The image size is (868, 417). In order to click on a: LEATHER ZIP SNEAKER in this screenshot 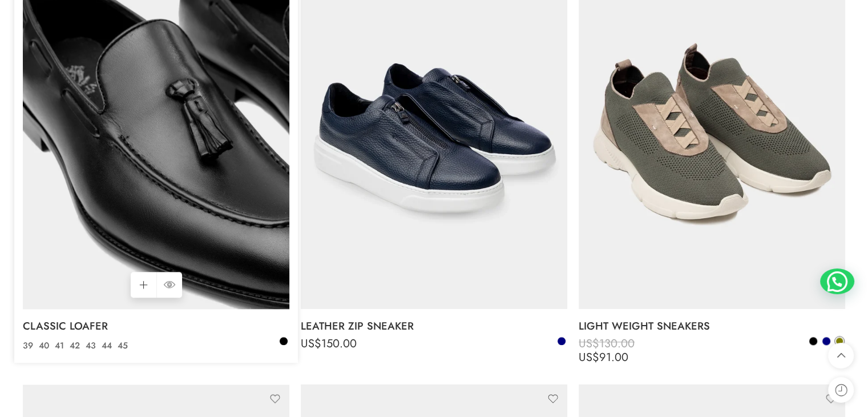, I will do `click(434, 326)`.